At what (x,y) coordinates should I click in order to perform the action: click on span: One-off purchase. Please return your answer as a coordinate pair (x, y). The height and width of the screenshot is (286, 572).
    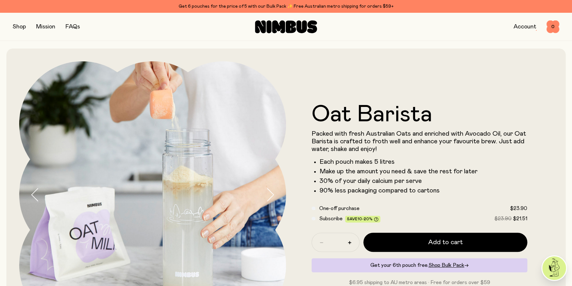
    Looking at the image, I should click on (339, 209).